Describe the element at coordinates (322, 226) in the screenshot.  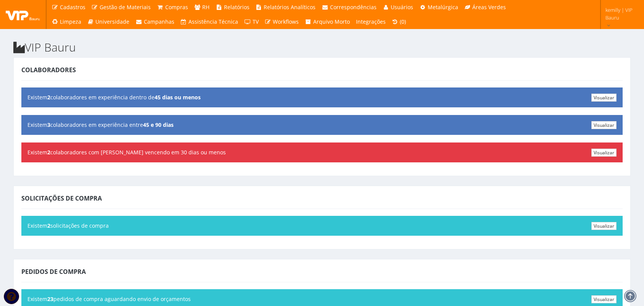
I see `div: Existem solicitações de compra` at that location.